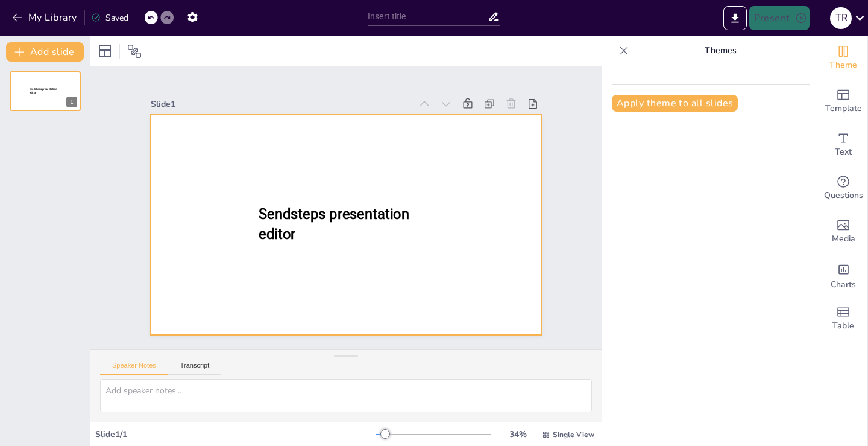  I want to click on span: Questions, so click(843, 196).